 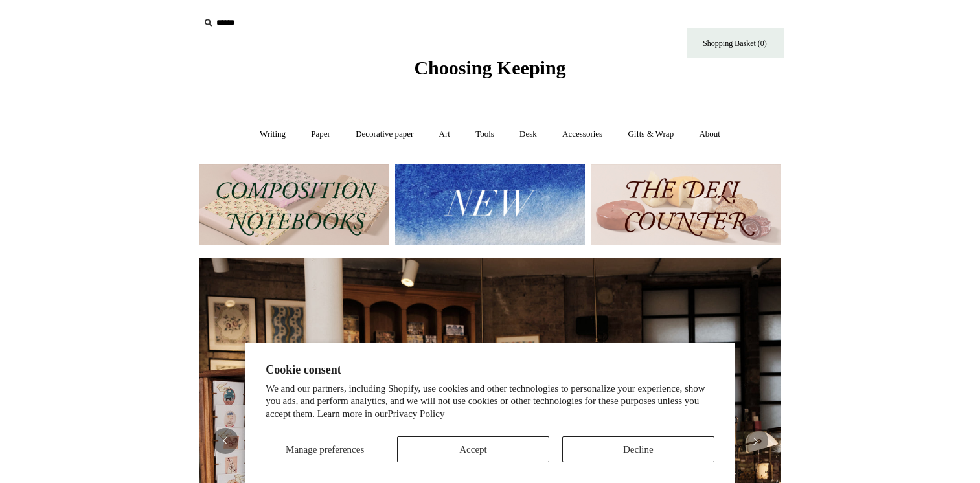 What do you see at coordinates (485, 134) in the screenshot?
I see `a: Tools` at bounding box center [485, 134].